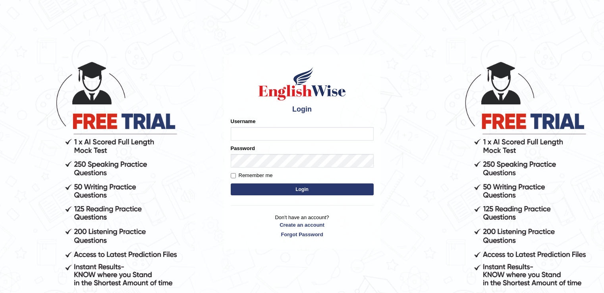 This screenshot has height=293, width=604. What do you see at coordinates (302, 84) in the screenshot?
I see `img: Logo of English Wise sign in for intelligent practice with AI` at bounding box center [302, 84].